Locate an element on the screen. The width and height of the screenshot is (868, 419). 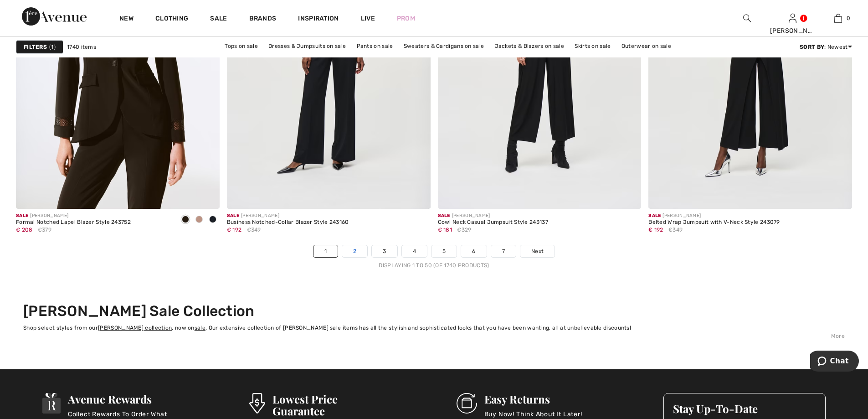
nav: Page navigation is located at coordinates (434, 257).